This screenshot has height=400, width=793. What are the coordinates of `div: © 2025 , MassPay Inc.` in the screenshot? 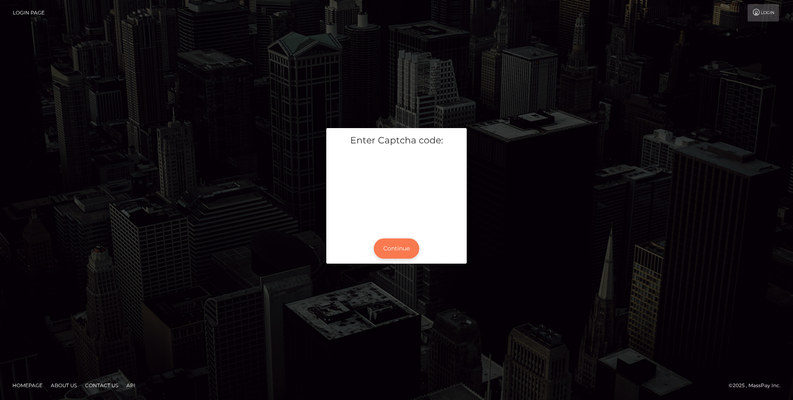 It's located at (758, 386).